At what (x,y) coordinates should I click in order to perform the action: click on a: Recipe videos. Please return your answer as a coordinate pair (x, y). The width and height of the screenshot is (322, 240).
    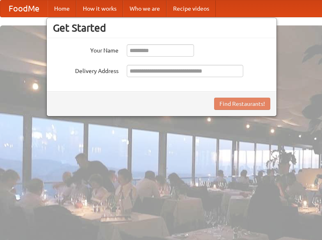
    Looking at the image, I should click on (191, 9).